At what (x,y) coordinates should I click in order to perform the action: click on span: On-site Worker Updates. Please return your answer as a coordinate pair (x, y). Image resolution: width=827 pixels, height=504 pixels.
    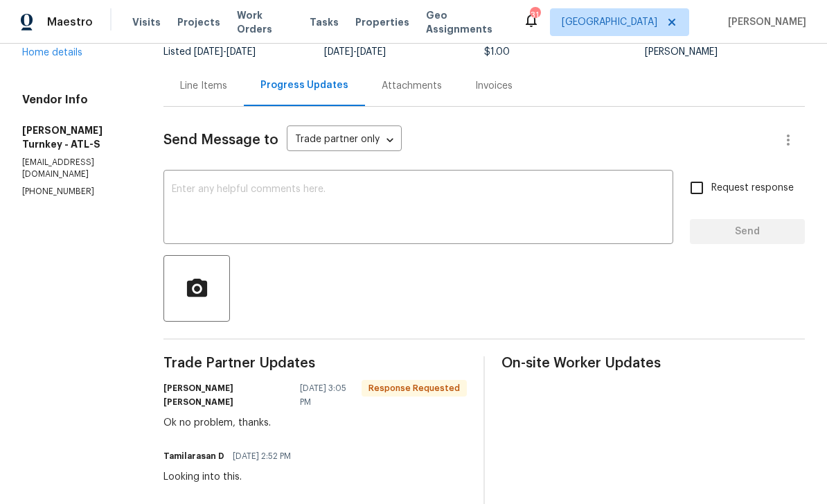
    Looking at the image, I should click on (653, 363).